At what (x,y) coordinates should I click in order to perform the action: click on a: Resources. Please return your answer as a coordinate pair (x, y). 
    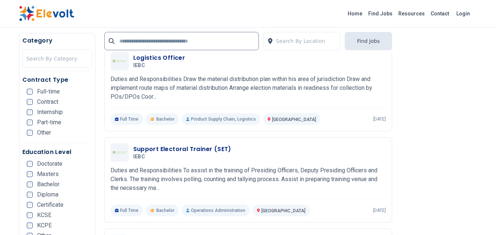
    Looking at the image, I should click on (412, 14).